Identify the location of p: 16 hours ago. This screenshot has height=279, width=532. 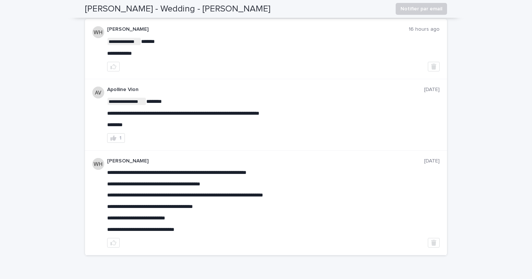
(424, 29).